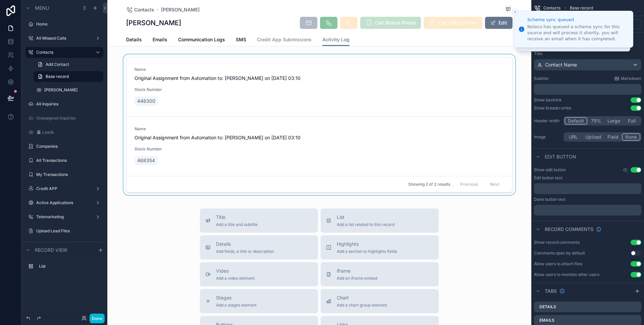 The height and width of the screenshot is (325, 644). What do you see at coordinates (577, 20) in the screenshot?
I see `div: Schema sync queued` at bounding box center [577, 20].